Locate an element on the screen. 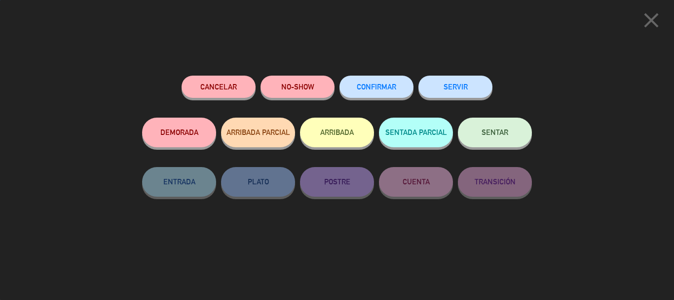 The width and height of the screenshot is (674, 300). button: SENTADA PARCIAL is located at coordinates (416, 132).